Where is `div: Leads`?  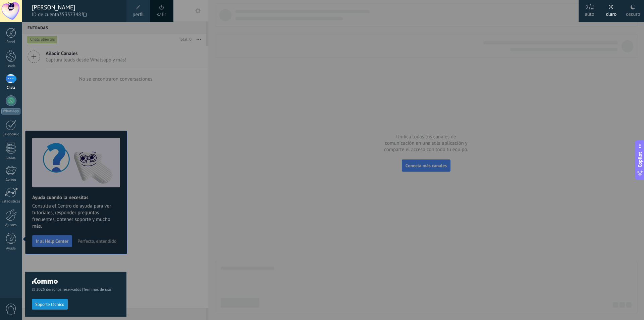 div: Leads is located at coordinates (11, 66).